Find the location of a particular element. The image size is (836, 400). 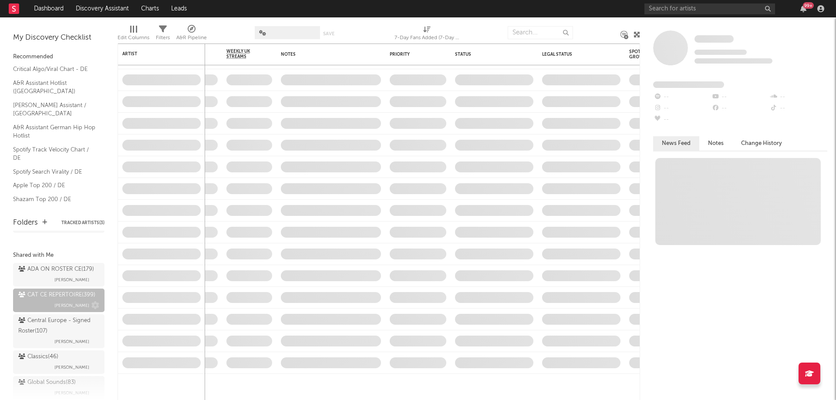

div: Shared with Me is located at coordinates (59, 256).